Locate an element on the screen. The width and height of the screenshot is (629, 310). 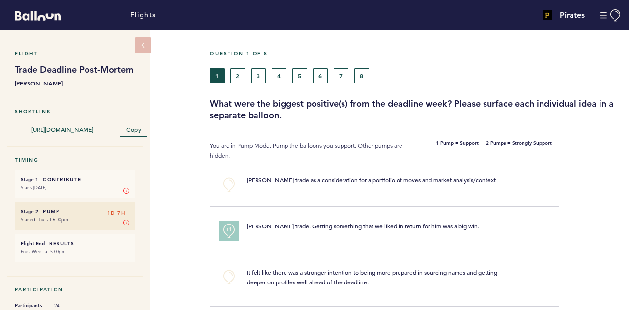
button: 4 is located at coordinates (279, 76).